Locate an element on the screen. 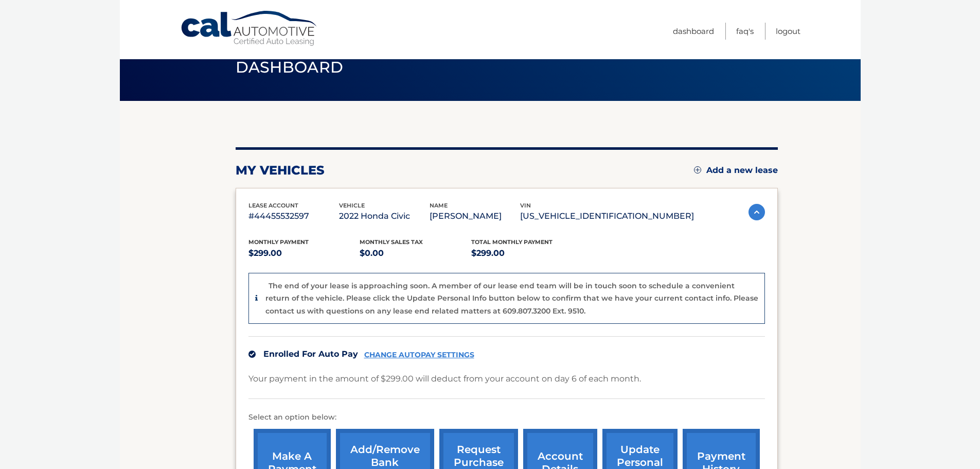 The height and width of the screenshot is (469, 980). h2: my vehicles is located at coordinates (280, 170).